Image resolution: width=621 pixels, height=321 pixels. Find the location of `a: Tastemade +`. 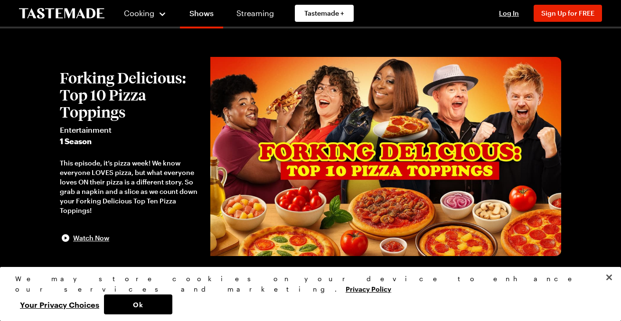

a: Tastemade + is located at coordinates (324, 13).